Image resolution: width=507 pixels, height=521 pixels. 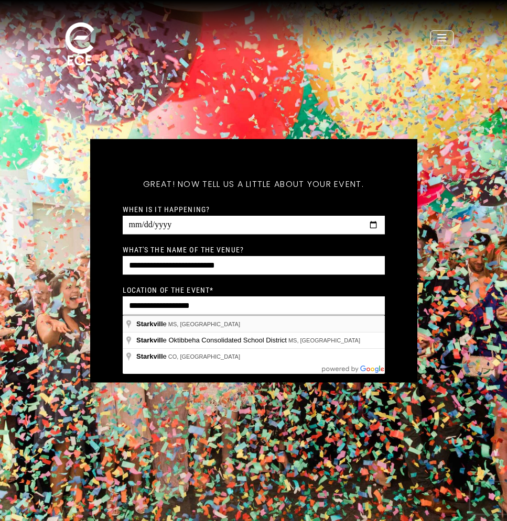 What do you see at coordinates (168, 290) in the screenshot?
I see `label: Location of the event` at bounding box center [168, 290].